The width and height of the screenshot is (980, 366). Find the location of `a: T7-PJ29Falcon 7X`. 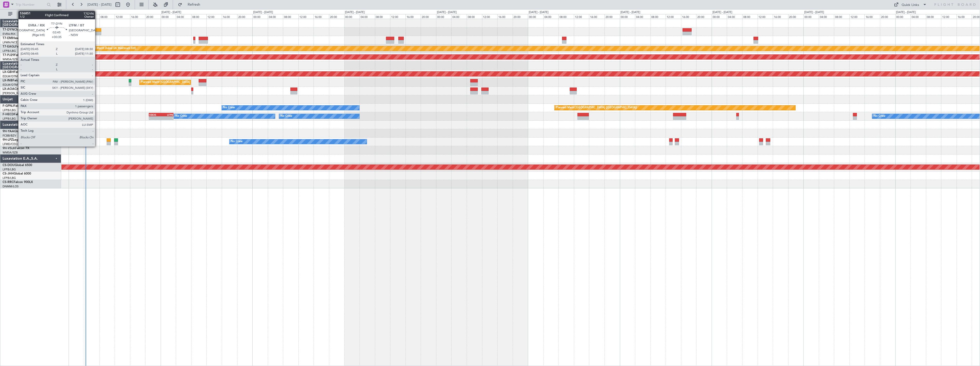

a: T7-PJ29Falcon 7X is located at coordinates (15, 55).